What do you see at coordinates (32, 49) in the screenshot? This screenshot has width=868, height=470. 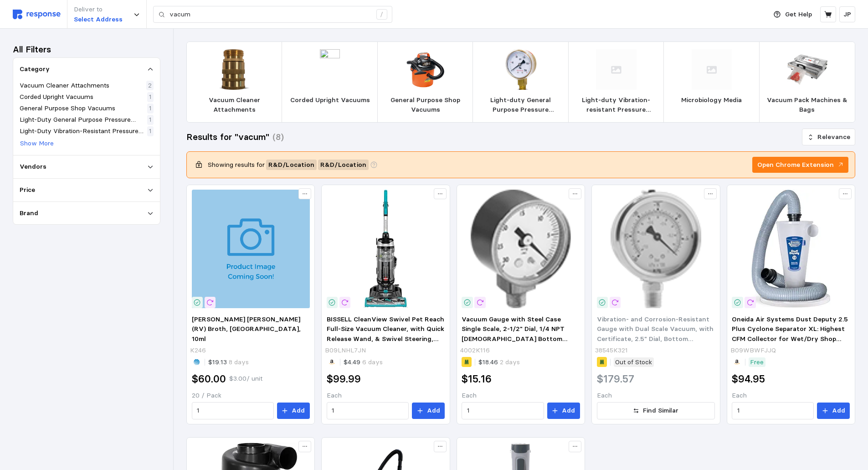 I see `h3: All Filters` at bounding box center [32, 49].